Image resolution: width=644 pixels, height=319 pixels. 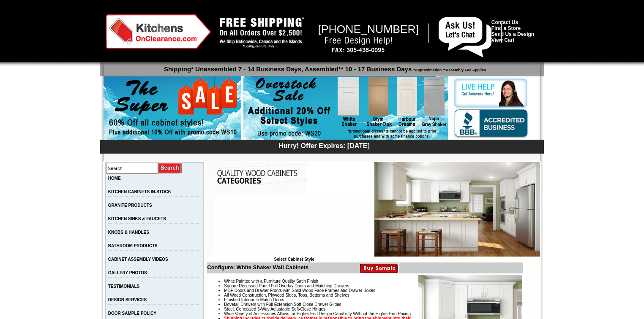 What do you see at coordinates (130, 205) in the screenshot?
I see `a: GRANITE PRODUCTS` at bounding box center [130, 205].